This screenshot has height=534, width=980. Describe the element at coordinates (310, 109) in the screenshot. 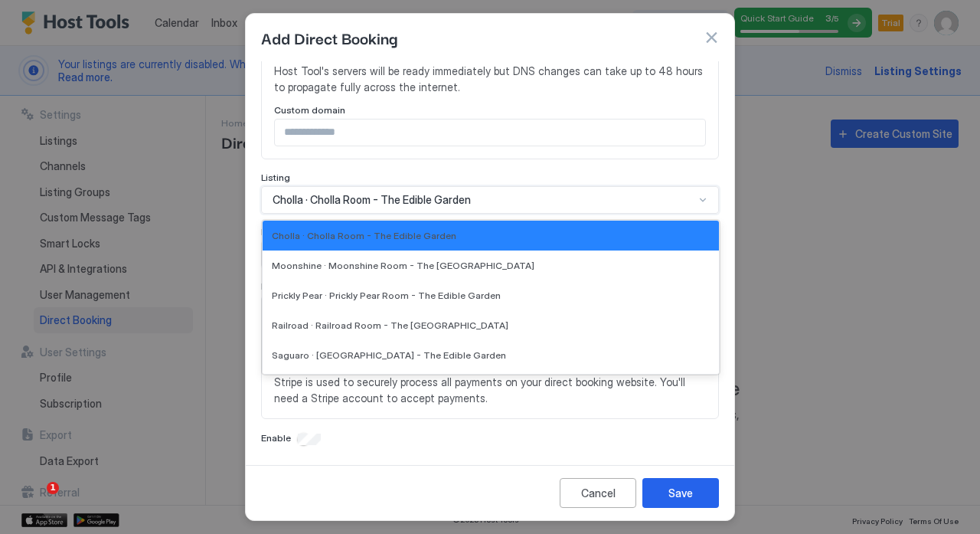

I see `span: Custom domain` at that location.